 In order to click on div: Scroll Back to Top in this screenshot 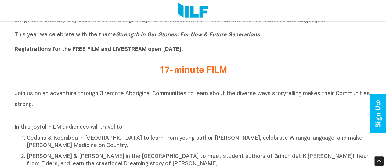, I will do `click(379, 161)`.